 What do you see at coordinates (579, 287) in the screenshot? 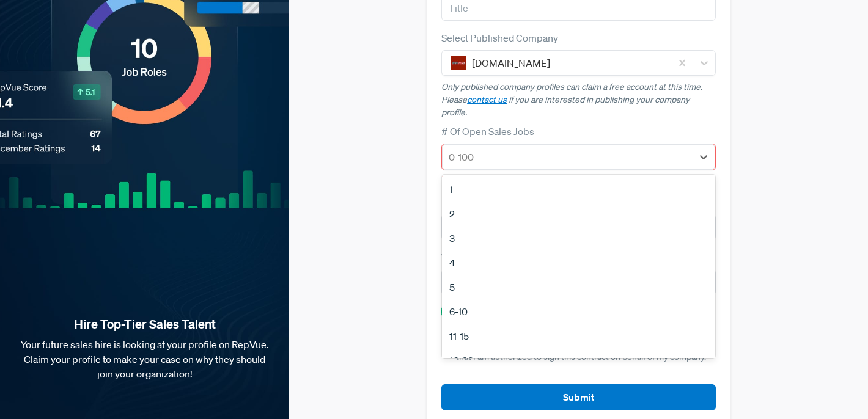
I see `div: 5` at bounding box center [579, 287].